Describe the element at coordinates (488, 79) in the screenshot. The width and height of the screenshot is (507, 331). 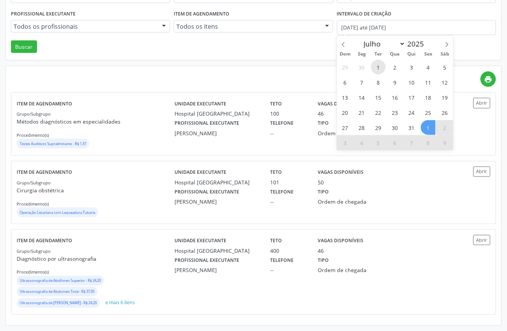
I see `a: print` at that location.